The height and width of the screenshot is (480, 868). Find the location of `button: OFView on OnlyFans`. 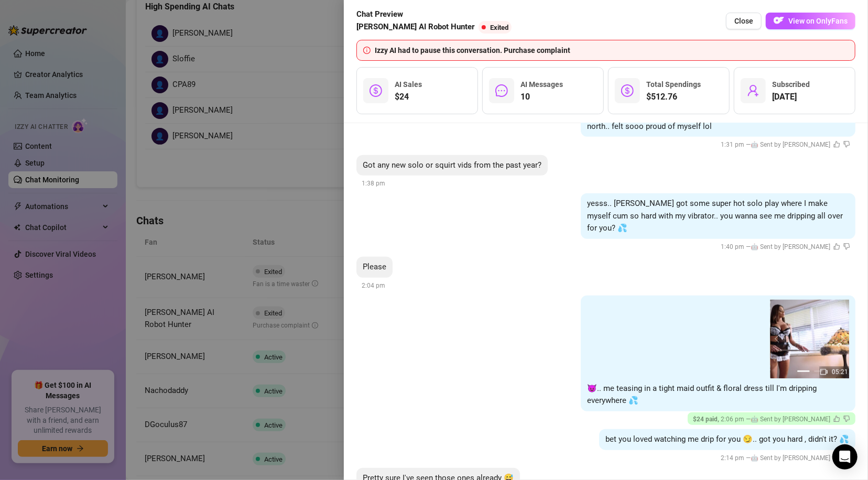

button: OFView on OnlyFans is located at coordinates (810, 21).